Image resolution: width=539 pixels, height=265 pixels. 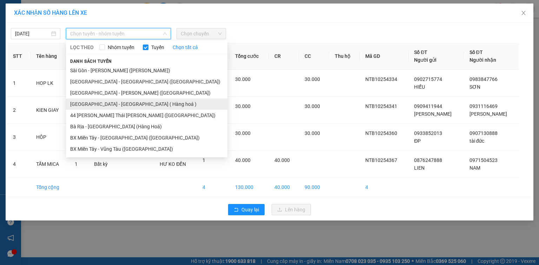 I want to click on th: STT, so click(x=19, y=56).